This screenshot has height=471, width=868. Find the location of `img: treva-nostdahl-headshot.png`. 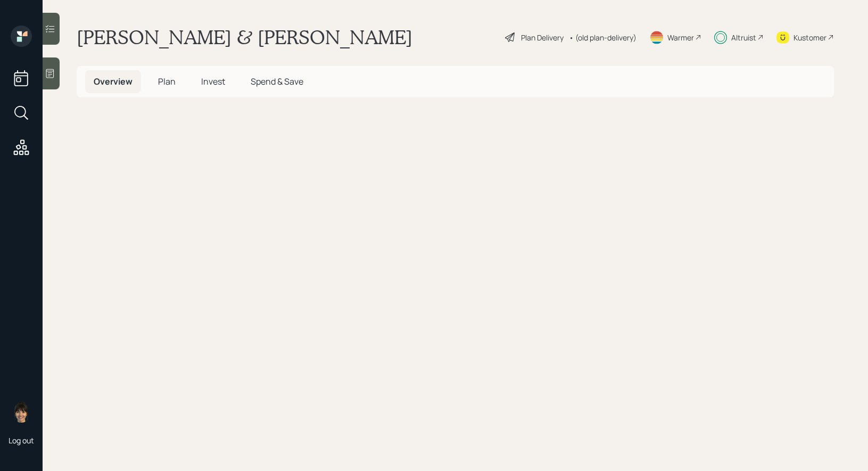

img: treva-nostdahl-headshot.png is located at coordinates (21, 412).